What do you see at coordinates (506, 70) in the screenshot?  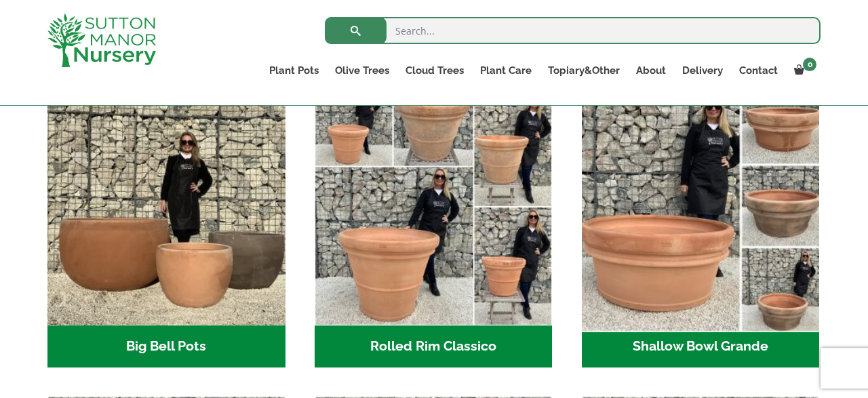 I see `a: Plant Care` at bounding box center [506, 70].